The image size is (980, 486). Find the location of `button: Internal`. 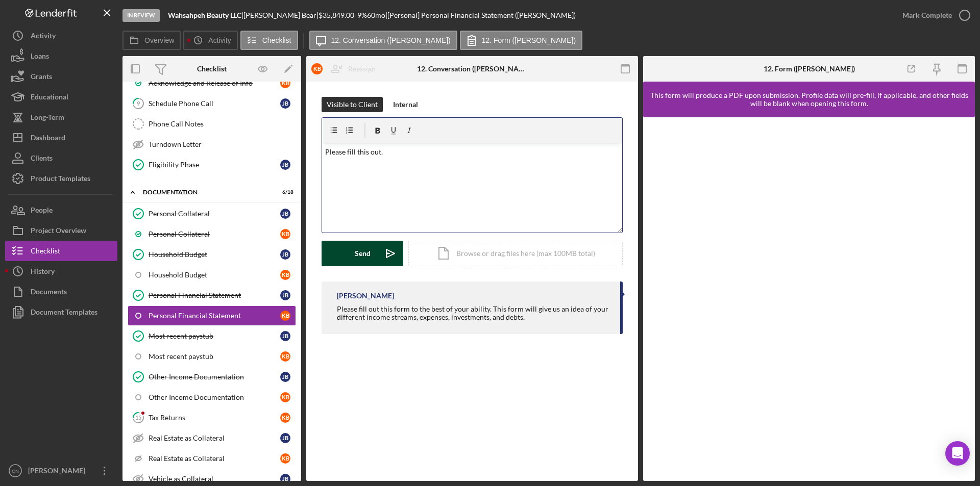

button: Internal is located at coordinates (405, 105).